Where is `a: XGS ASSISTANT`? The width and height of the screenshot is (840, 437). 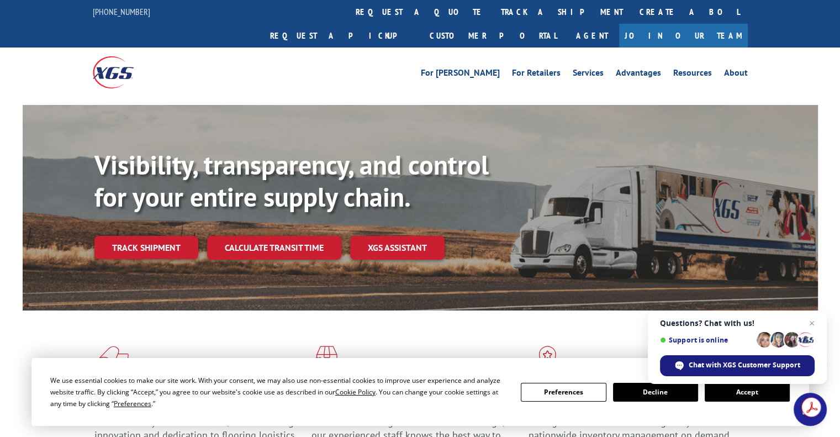
a: XGS ASSISTANT is located at coordinates (397, 248).